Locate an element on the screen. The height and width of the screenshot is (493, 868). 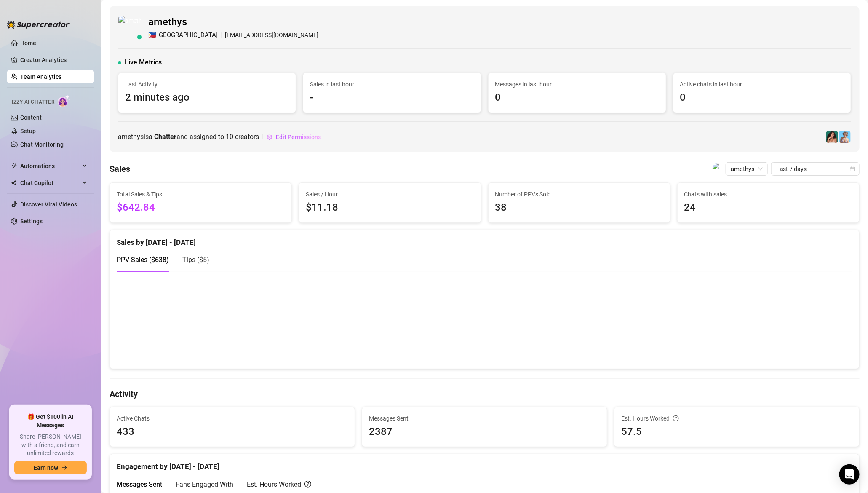
span: Live Metrics is located at coordinates (143, 62).